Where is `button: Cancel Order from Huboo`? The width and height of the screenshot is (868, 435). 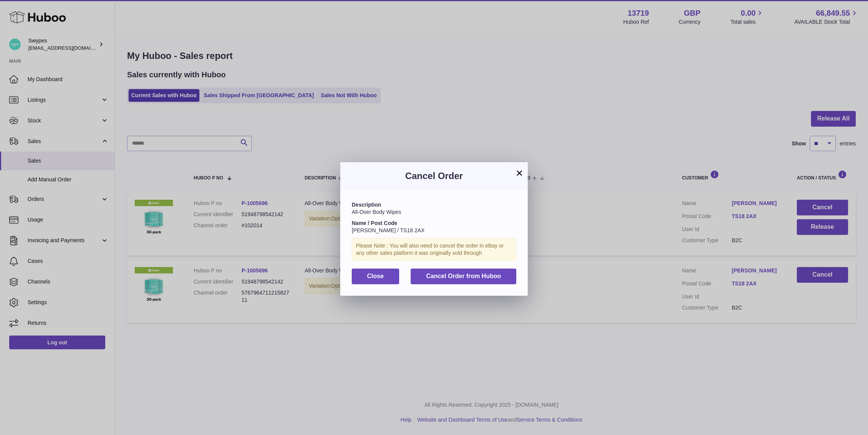 button: Cancel Order from Huboo is located at coordinates (463, 276).